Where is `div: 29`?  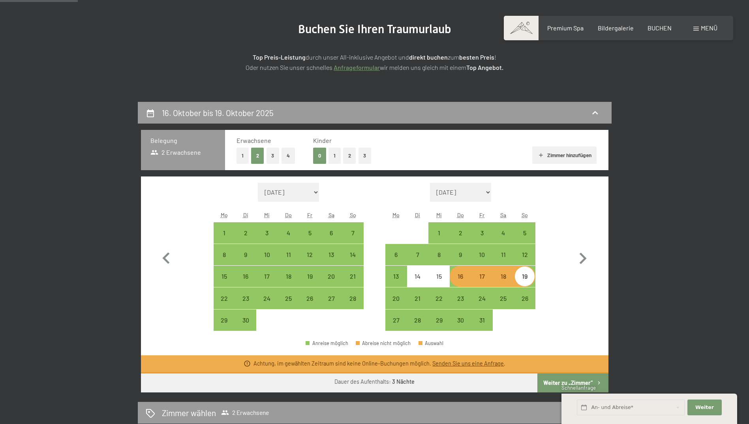 div: 29 is located at coordinates (439, 327).